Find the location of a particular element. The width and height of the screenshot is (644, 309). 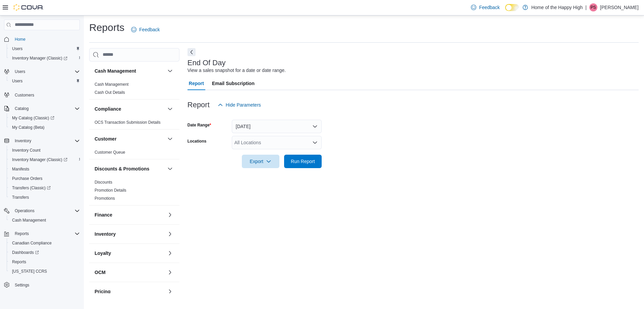

span: Customer Queue is located at coordinates (110, 152).